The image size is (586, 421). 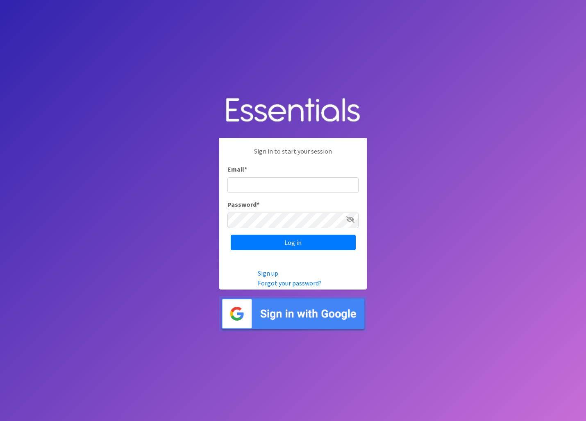 What do you see at coordinates (290, 283) in the screenshot?
I see `a: Forgot your password?` at bounding box center [290, 283].